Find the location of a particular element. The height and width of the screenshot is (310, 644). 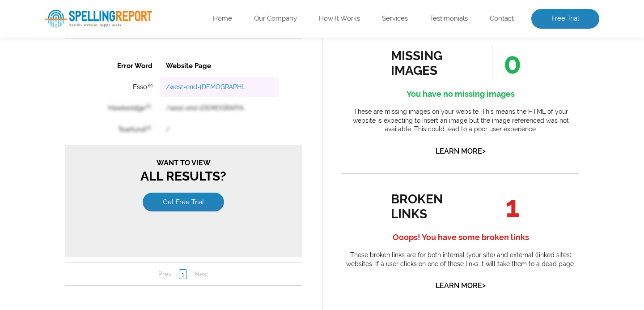

span: 1 is located at coordinates (507, 206).